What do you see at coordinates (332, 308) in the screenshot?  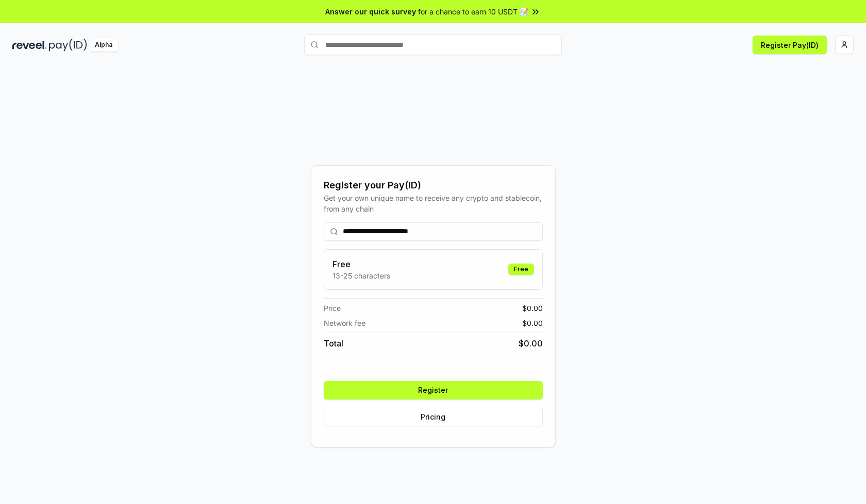 I see `span: Price` at bounding box center [332, 308].